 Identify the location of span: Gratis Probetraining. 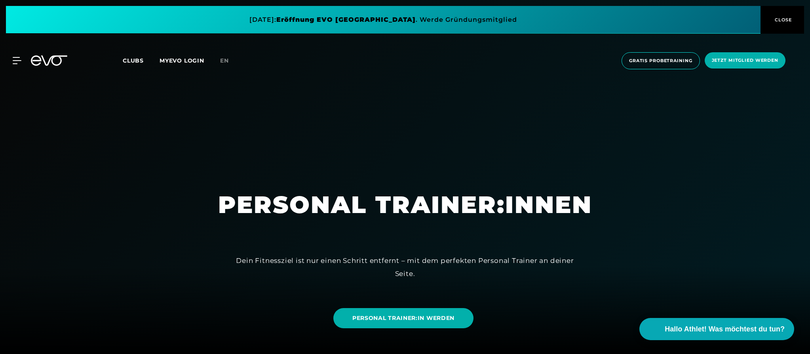
(661, 61).